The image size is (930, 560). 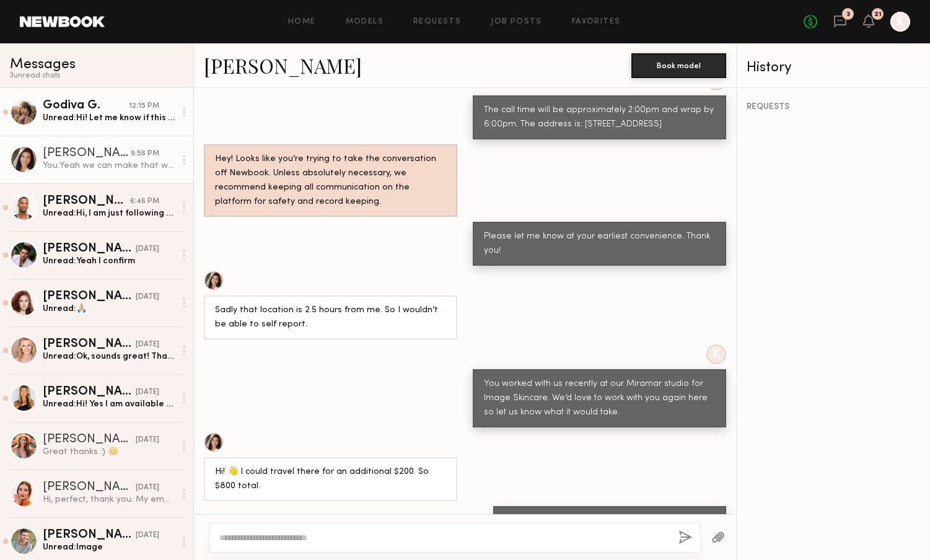 What do you see at coordinates (610, 521) in the screenshot?
I see `div: Yeah we can make that work if we can confirm you!` at bounding box center [610, 521].